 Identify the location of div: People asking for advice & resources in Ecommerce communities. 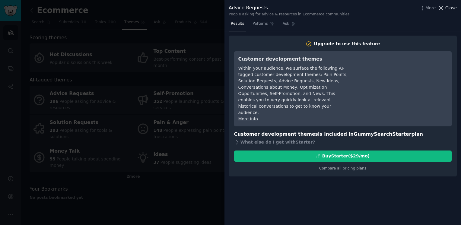
(289, 14).